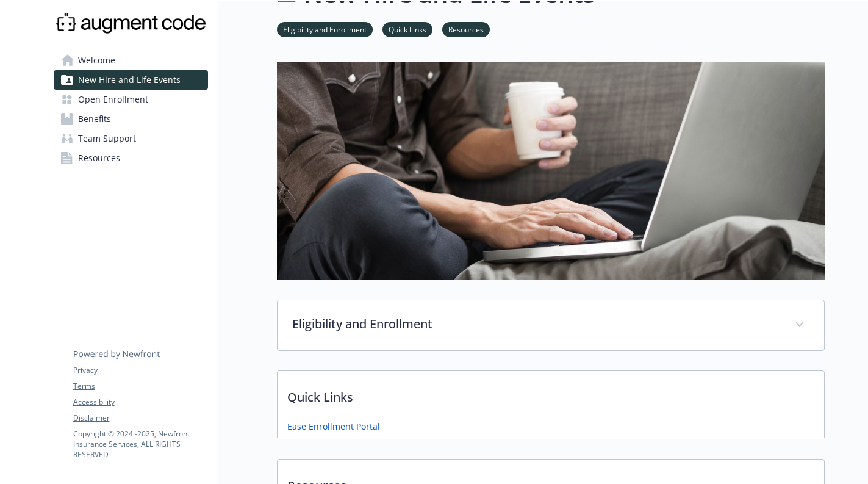  Describe the element at coordinates (141, 402) in the screenshot. I see `a: Accessibility` at that location.